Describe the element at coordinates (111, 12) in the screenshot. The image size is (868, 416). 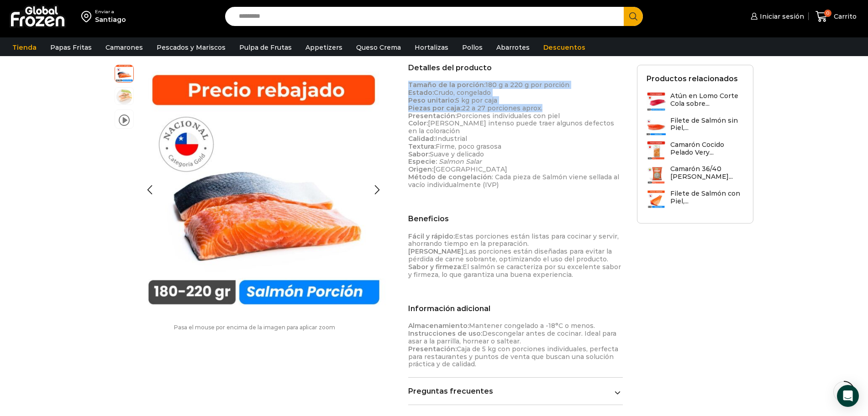
I see `div: Enviar a` at that location.